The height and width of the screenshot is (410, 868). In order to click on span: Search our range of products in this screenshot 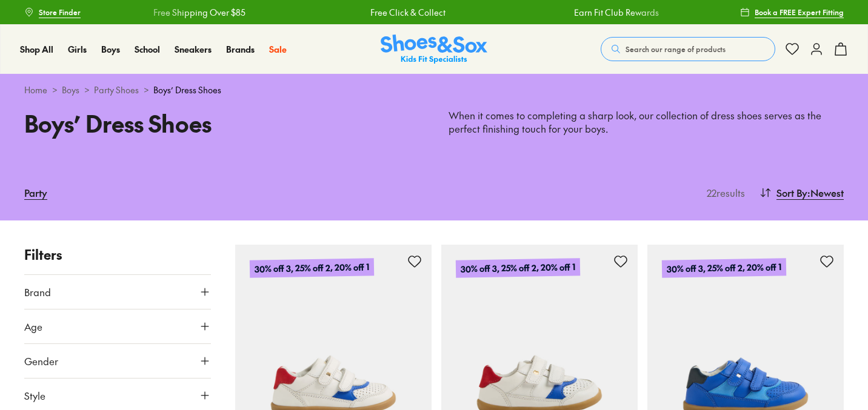, I will do `click(675, 49)`.